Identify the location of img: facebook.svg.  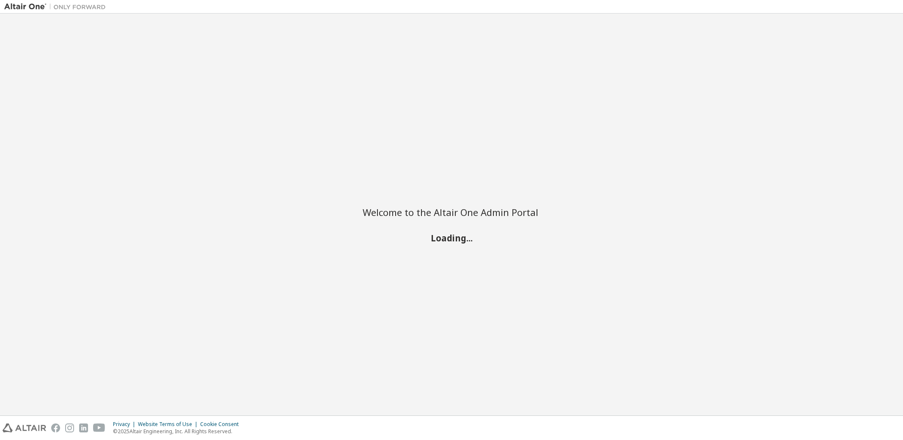
(55, 427).